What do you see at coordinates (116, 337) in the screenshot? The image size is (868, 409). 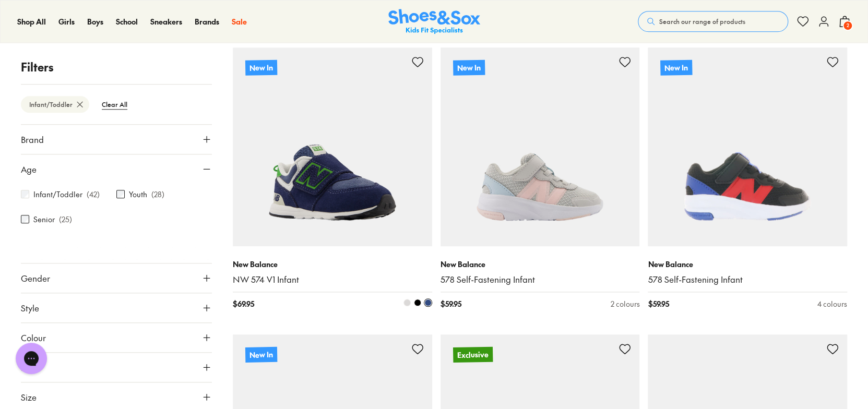 I see `button: Colour` at bounding box center [116, 337].